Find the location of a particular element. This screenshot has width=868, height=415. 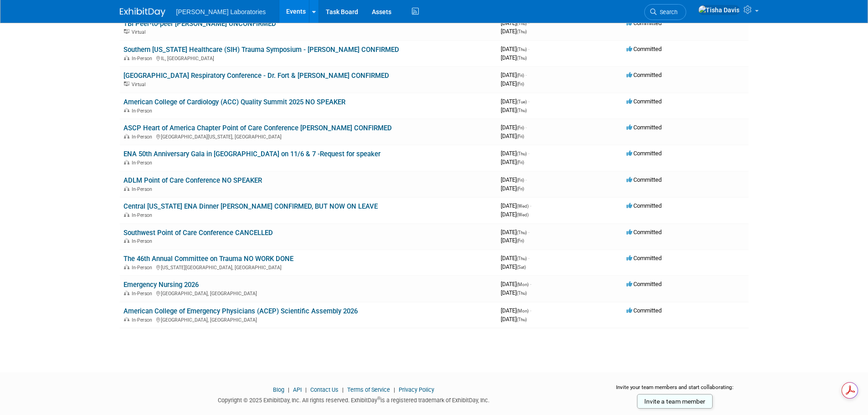

a: Southwest Point of Care Conference CANCELLED is located at coordinates (198, 233).